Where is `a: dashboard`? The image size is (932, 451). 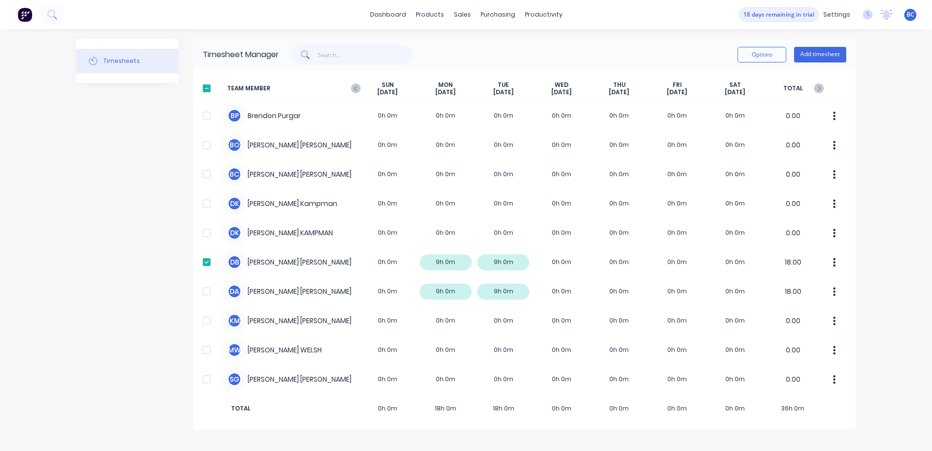
a: dashboard is located at coordinates (388, 15).